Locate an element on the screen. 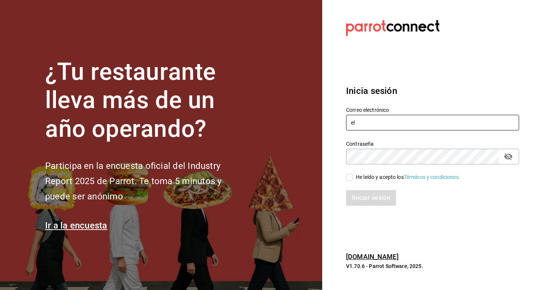  label: Contraseña is located at coordinates (432, 144).